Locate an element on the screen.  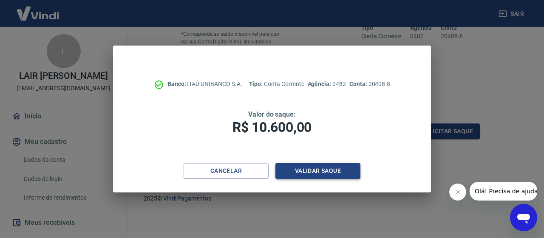
button: Cancelar is located at coordinates (226, 171).